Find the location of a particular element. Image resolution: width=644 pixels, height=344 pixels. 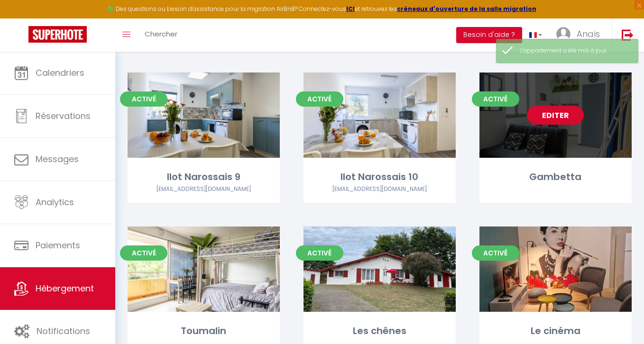

img: Super Booking is located at coordinates (58, 34).